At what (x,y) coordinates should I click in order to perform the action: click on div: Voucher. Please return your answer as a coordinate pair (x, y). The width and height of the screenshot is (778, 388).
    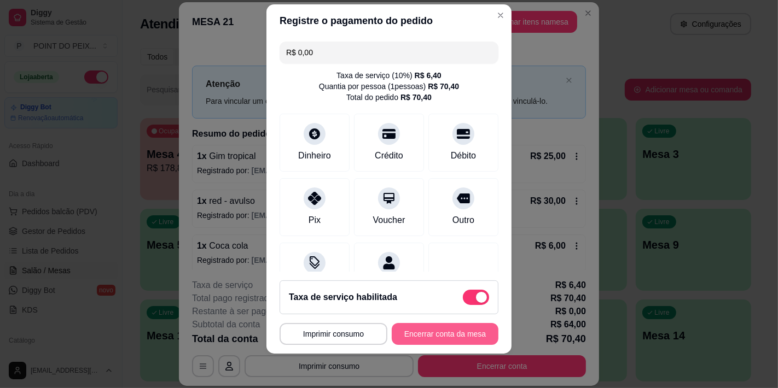
    Looking at the image, I should click on (389, 220).